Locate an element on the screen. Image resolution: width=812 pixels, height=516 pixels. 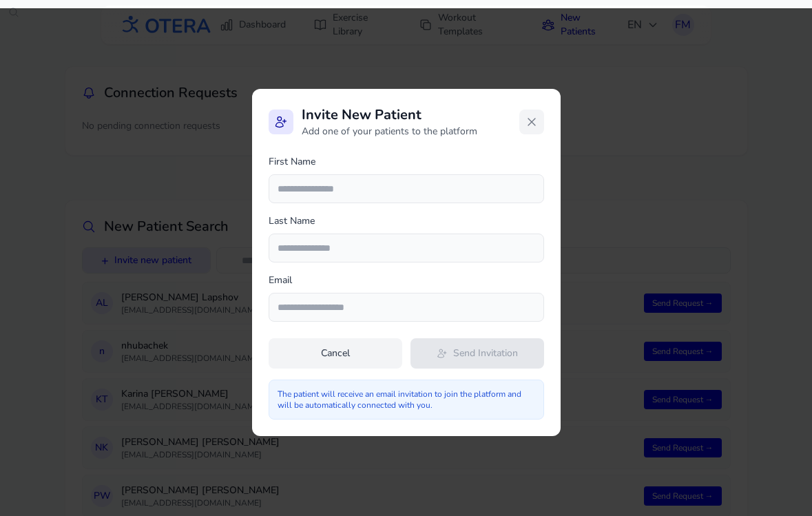
a: New Patients is located at coordinates (575, 25).